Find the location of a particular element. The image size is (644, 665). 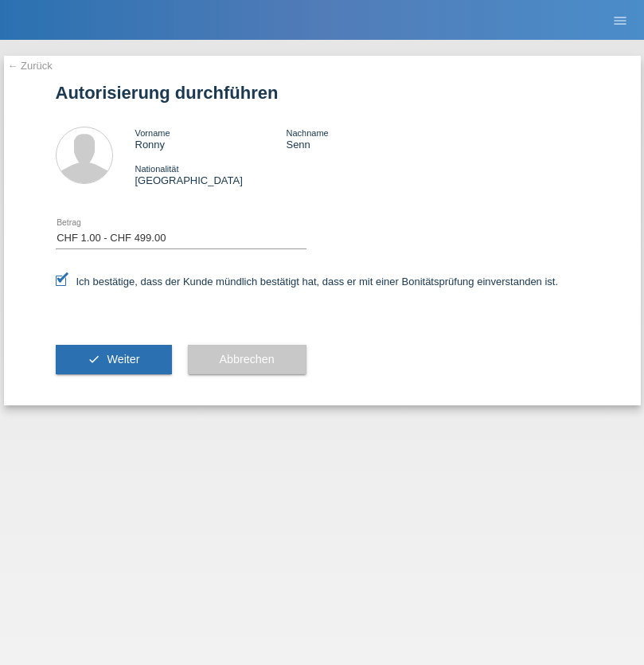

button: check Weiter is located at coordinates (114, 359).